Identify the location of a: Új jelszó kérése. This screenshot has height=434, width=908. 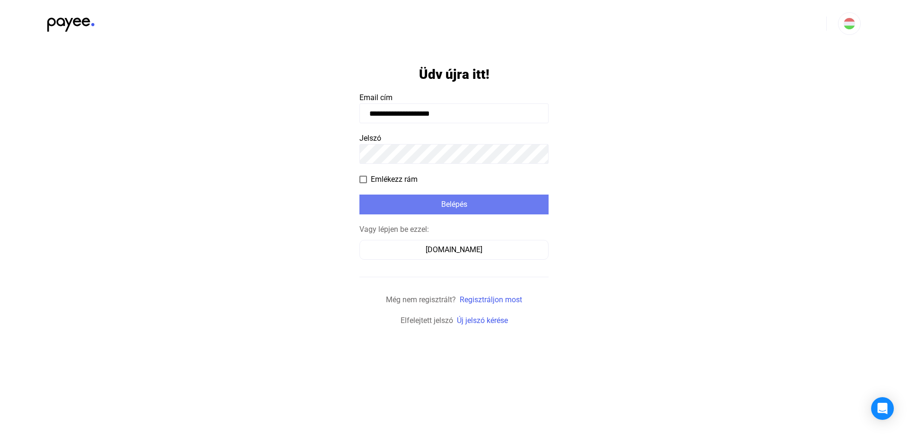
(482, 321).